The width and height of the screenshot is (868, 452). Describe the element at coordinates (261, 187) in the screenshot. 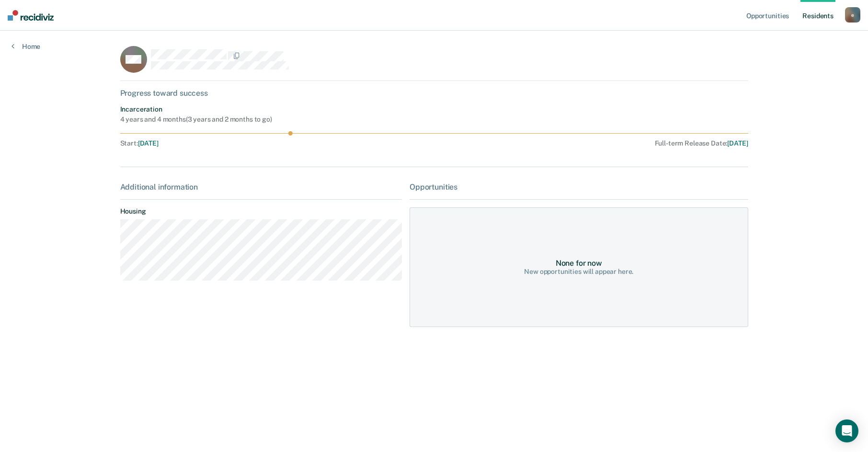

I see `div: Additional information` at that location.